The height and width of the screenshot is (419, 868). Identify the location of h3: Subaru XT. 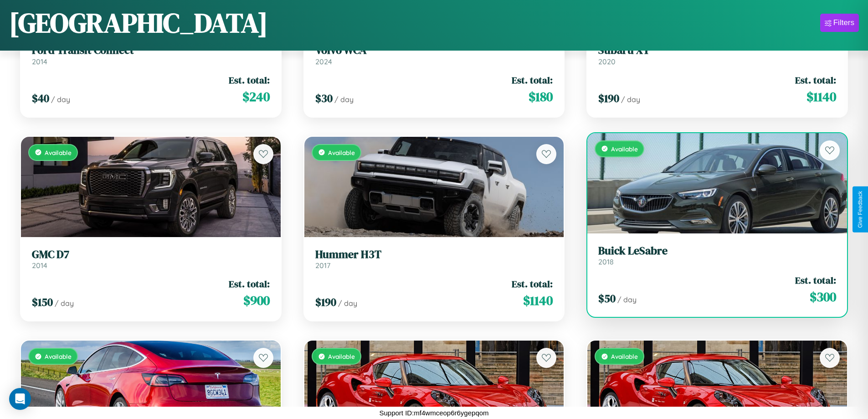
(717, 50).